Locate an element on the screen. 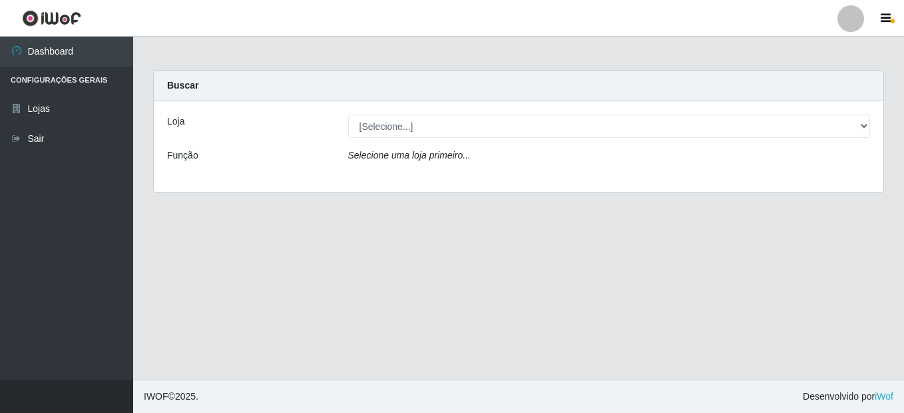 The image size is (904, 413). label: Loja is located at coordinates (176, 121).